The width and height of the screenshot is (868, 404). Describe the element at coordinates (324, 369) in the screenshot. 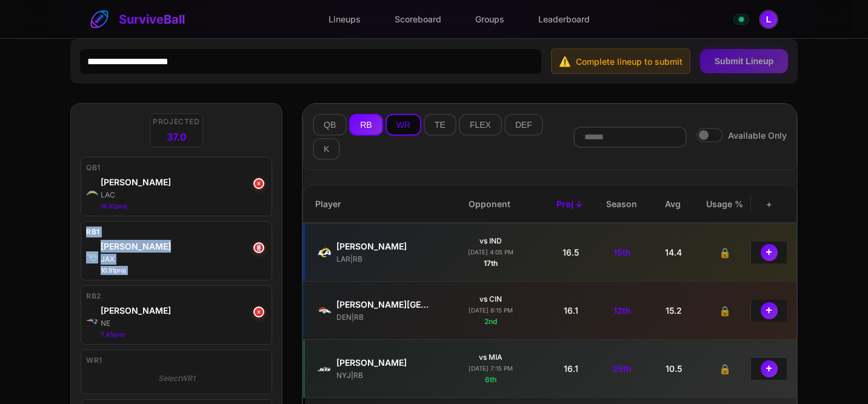

I see `img: NYJ logo` at that location.